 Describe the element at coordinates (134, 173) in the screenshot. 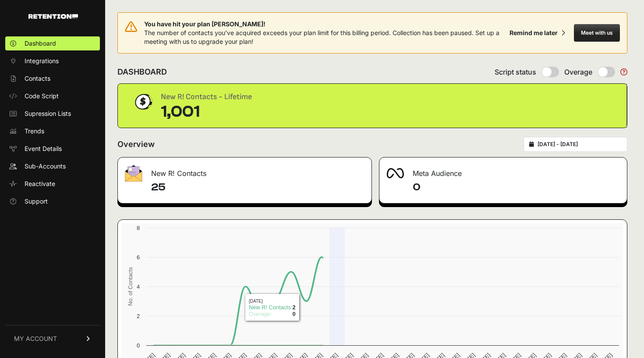

I see `img: fa-envelope-19ae18322b30453b285274b1b8af3d052b27d846a4fbe8435d1a52b978f639a2.png` at that location.